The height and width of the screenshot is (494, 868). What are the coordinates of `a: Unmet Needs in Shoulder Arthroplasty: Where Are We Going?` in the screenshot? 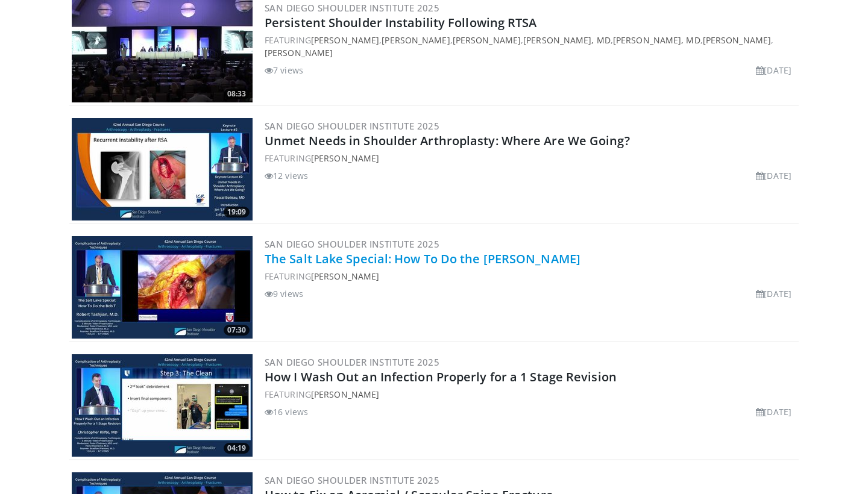 It's located at (447, 141).